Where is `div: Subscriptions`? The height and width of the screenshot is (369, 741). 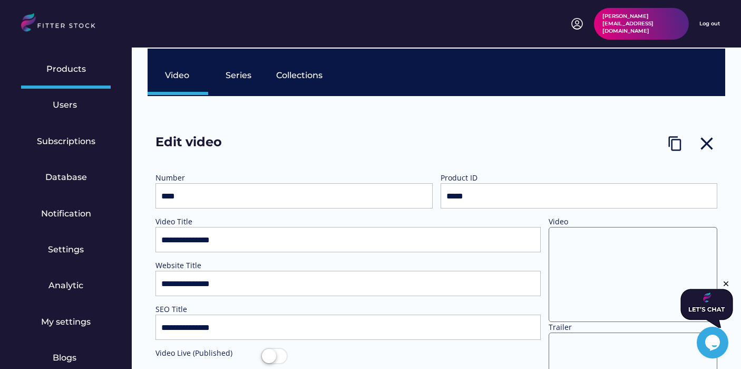 div: Subscriptions is located at coordinates (66, 141).